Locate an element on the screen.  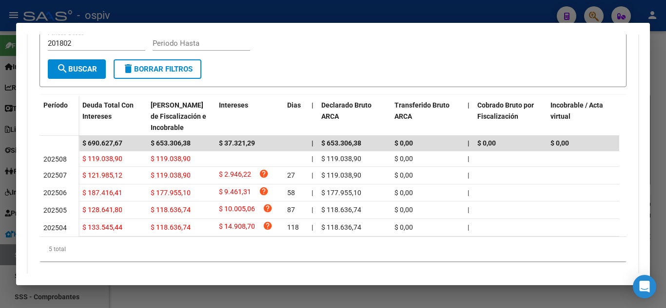
mat-icon: search is located at coordinates (62, 69).